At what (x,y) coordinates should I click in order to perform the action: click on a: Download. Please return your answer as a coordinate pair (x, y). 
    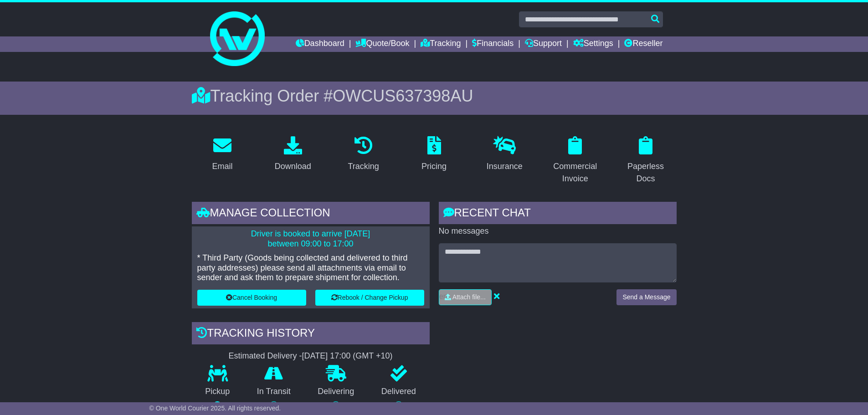
    Looking at the image, I should click on (293, 154).